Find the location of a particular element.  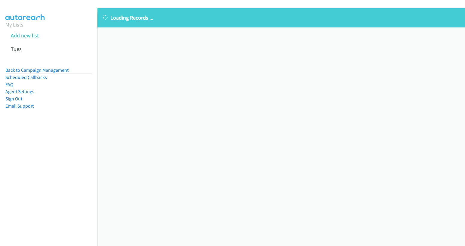

a: FAQ is located at coordinates (9, 84).